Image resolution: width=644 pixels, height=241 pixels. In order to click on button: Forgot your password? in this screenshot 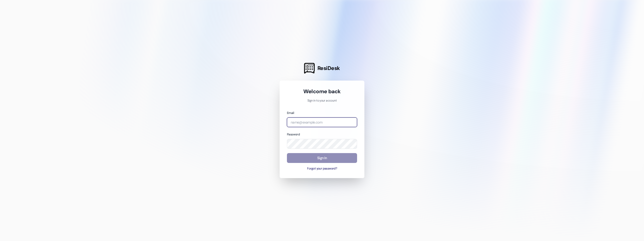, I will do `click(322, 168)`.